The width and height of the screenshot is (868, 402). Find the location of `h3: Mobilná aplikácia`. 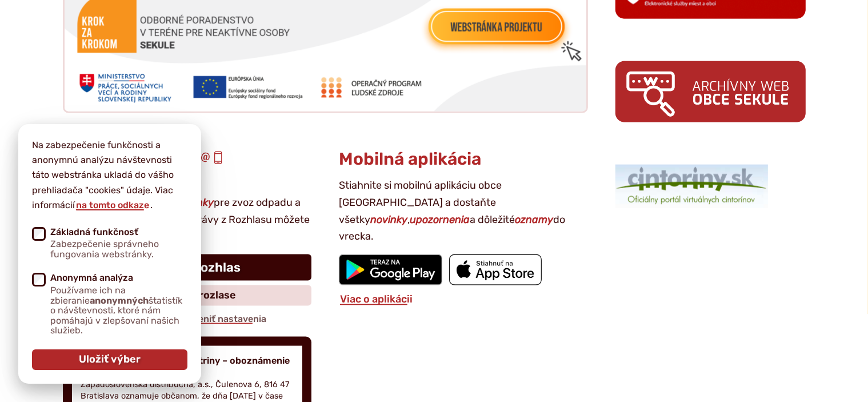

h3: Mobilná aplikácia is located at coordinates (463, 159).